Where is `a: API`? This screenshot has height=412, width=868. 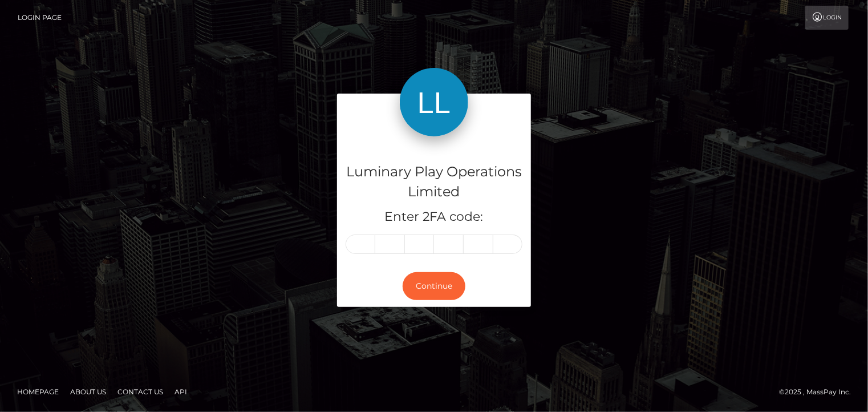
a: API is located at coordinates (180, 391).